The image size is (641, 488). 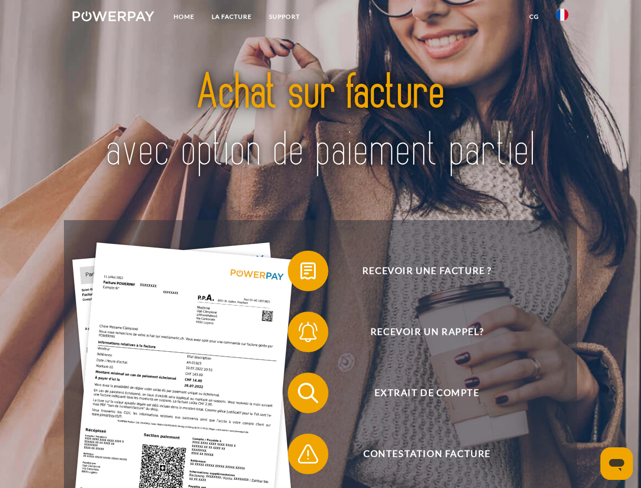 What do you see at coordinates (320, 121) in the screenshot?
I see `img: title-powerpay_fr.svg` at bounding box center [320, 121].